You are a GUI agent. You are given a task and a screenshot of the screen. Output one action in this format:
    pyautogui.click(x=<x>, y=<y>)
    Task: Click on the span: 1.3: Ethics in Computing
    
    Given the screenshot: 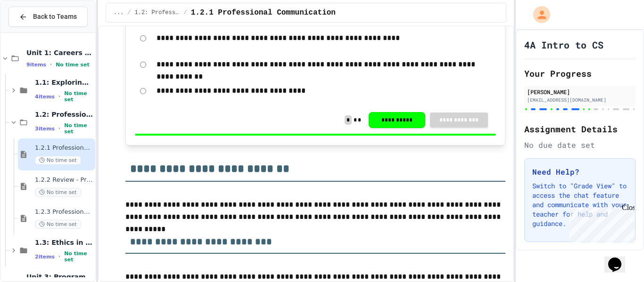 What is the action you would take?
    pyautogui.click(x=65, y=242)
    